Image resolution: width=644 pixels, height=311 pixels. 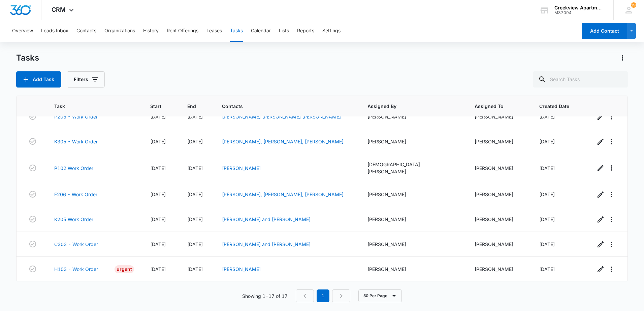 I want to click on h1: Tasks, so click(x=28, y=58).